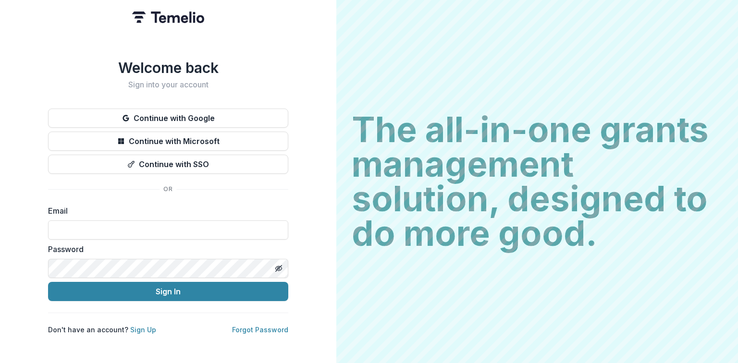 The image size is (738, 363). I want to click on p: Don't have an account?, so click(102, 330).